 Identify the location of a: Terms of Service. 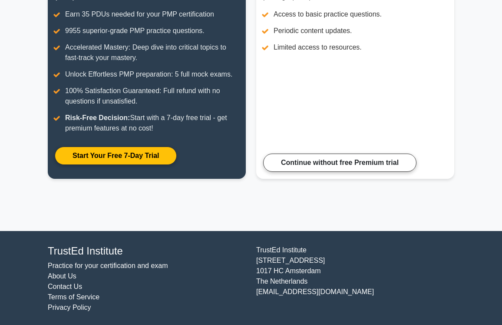
(73, 296).